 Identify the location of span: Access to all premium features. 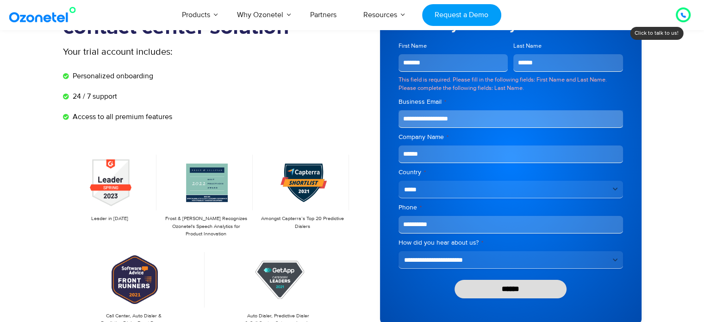
(121, 117).